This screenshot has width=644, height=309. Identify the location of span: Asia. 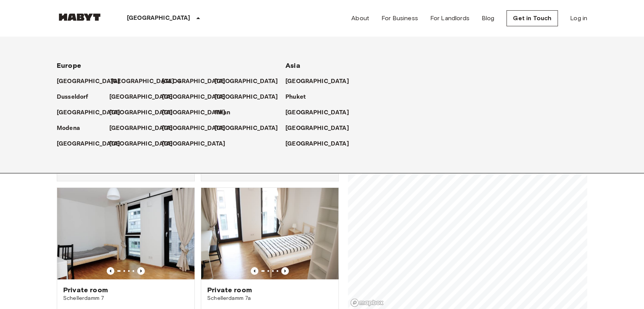
(293, 65).